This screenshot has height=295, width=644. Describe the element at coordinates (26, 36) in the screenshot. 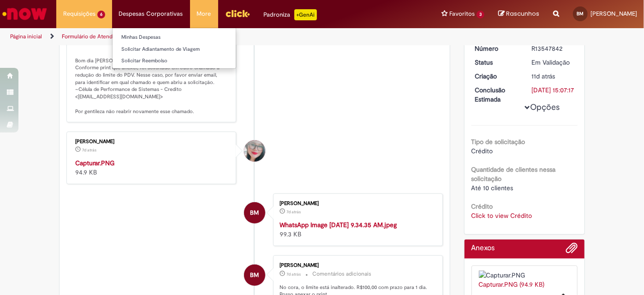

I see `a: Página inicial` at that location.